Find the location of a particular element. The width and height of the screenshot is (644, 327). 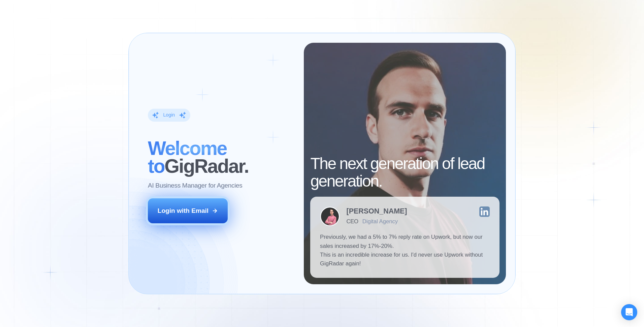

p: Previously, we had a 5% to 7% reply rate on Upwork, but now our sales increased by 17%-20%. This ... is located at coordinates (405, 250).